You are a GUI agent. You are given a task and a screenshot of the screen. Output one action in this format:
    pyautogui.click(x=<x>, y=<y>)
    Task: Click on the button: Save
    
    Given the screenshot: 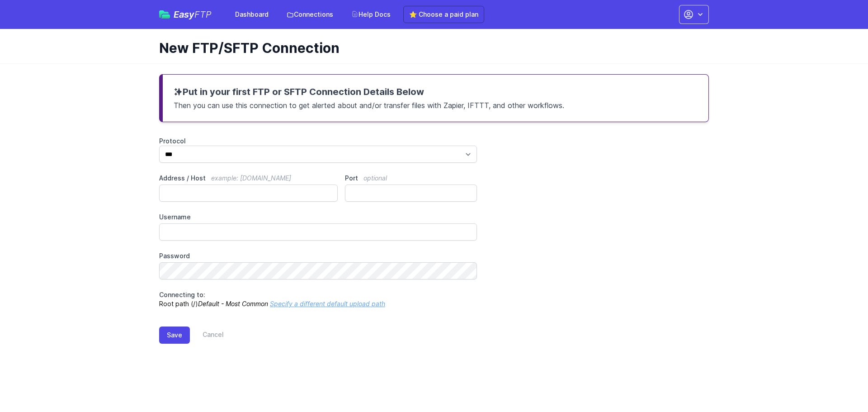 What is the action you would take?
    pyautogui.click(x=174, y=336)
    